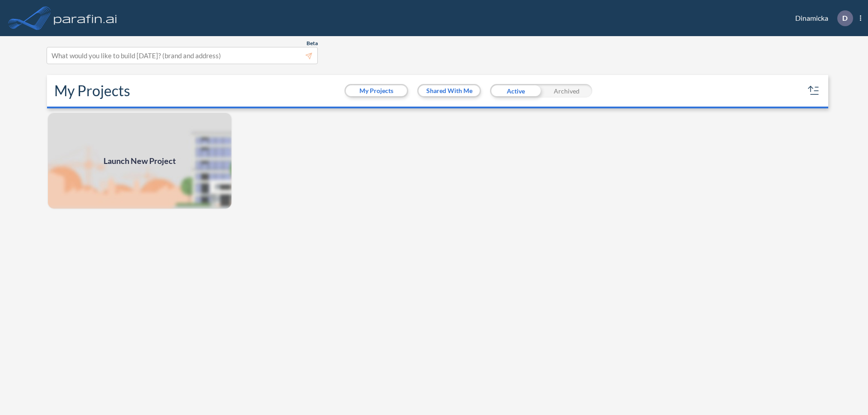 The width and height of the screenshot is (868, 415). Describe the element at coordinates (822, 18) in the screenshot. I see `div: Dinamicka` at that location.